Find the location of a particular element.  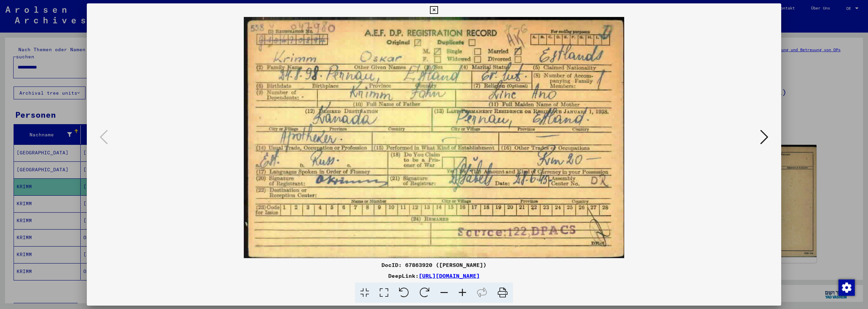

img: 001.jpg is located at coordinates (434, 138).